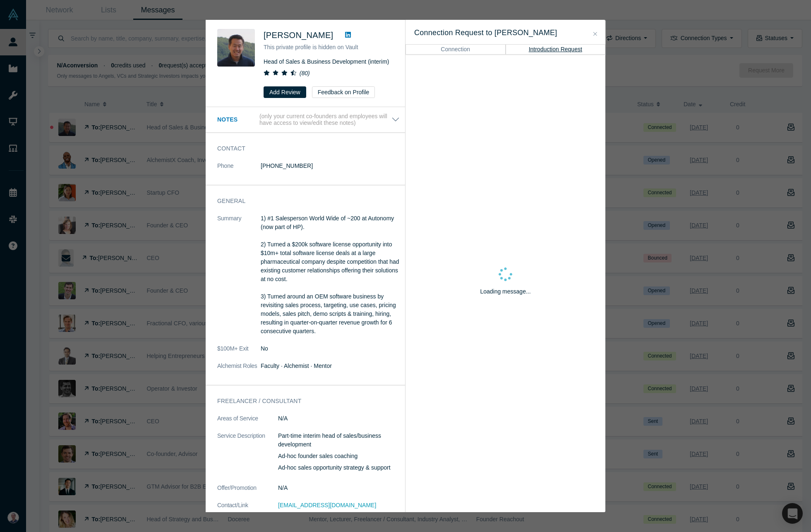  What do you see at coordinates (456, 49) in the screenshot?
I see `button: Connection` at bounding box center [456, 49].